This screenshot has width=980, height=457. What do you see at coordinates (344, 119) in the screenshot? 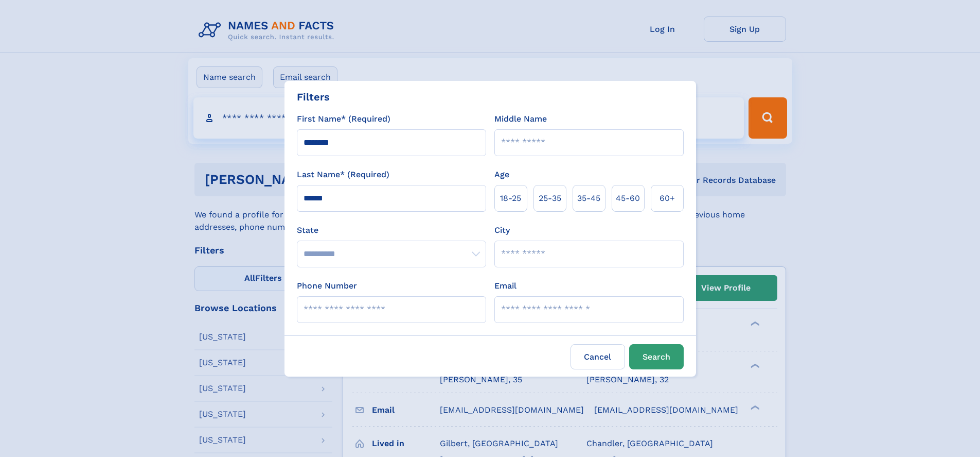
I see `label: First Name* (Required)` at bounding box center [344, 119].